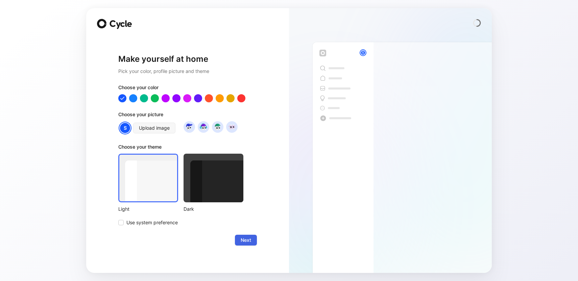 This screenshot has width=578, height=281. Describe the element at coordinates (188, 89) in the screenshot. I see `div: Choose your color` at that location.